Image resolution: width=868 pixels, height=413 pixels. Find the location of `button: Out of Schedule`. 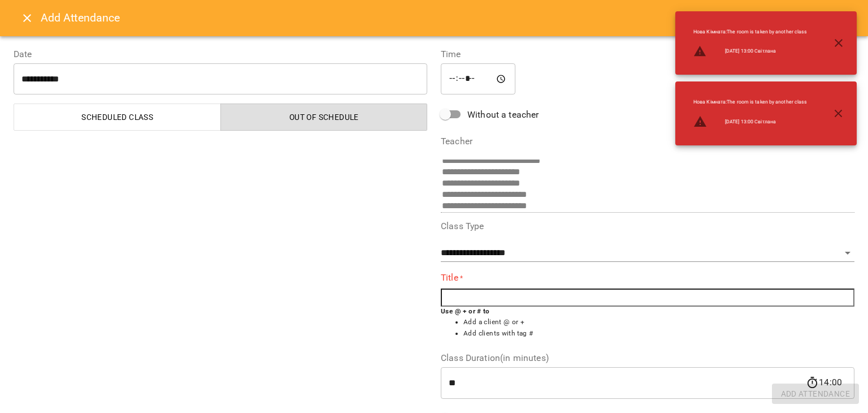

button: Out of Schedule is located at coordinates (324, 117).